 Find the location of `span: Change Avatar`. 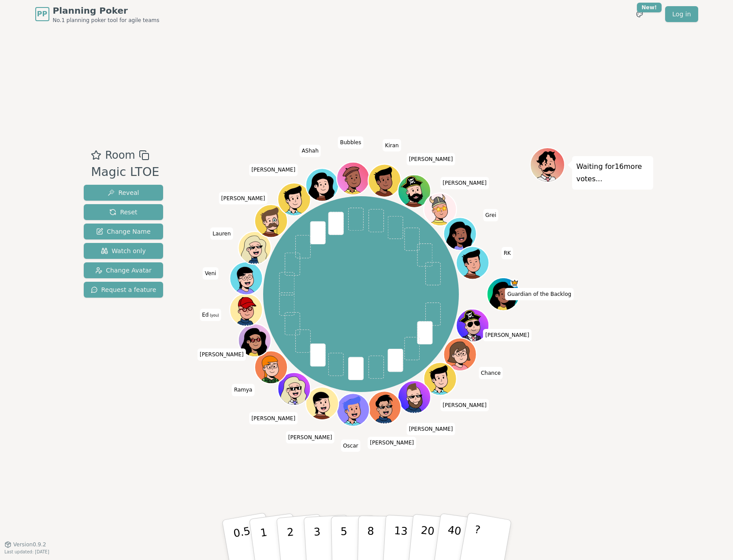

span: Change Avatar is located at coordinates (123, 270).